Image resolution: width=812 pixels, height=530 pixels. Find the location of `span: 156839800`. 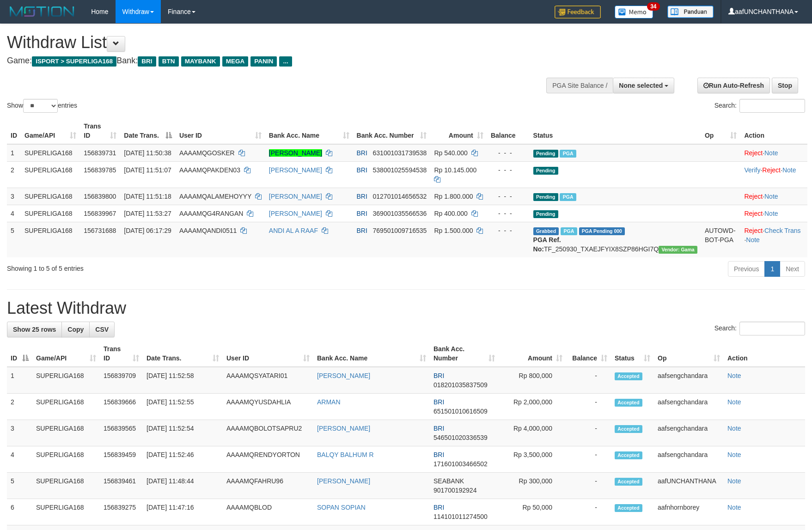

span: 156839800 is located at coordinates (100, 196).